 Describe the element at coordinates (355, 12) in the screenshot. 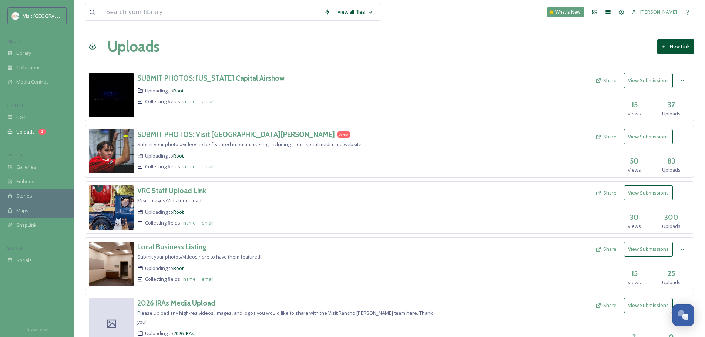

I see `a: View all files` at that location.